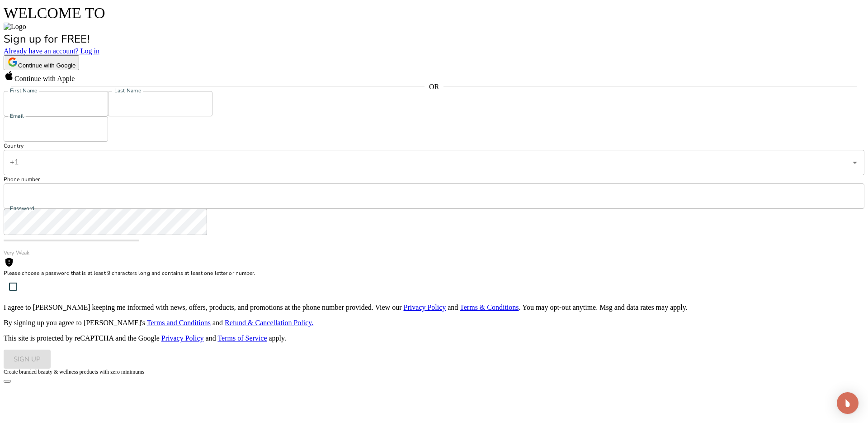 The image size is (868, 423). I want to click on p: Please choose a password that is at least 9 characters long and contains at least one letter or n..., so click(434, 273).